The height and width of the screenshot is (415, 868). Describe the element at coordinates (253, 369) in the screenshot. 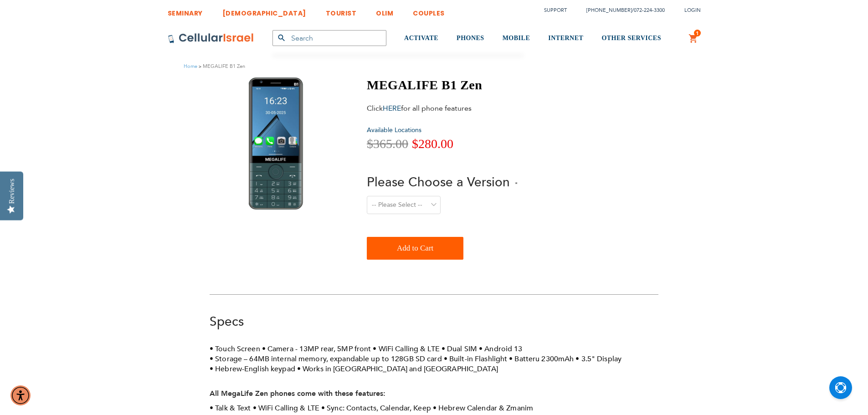

I see `li: Hebrew-English keypad` at that location.